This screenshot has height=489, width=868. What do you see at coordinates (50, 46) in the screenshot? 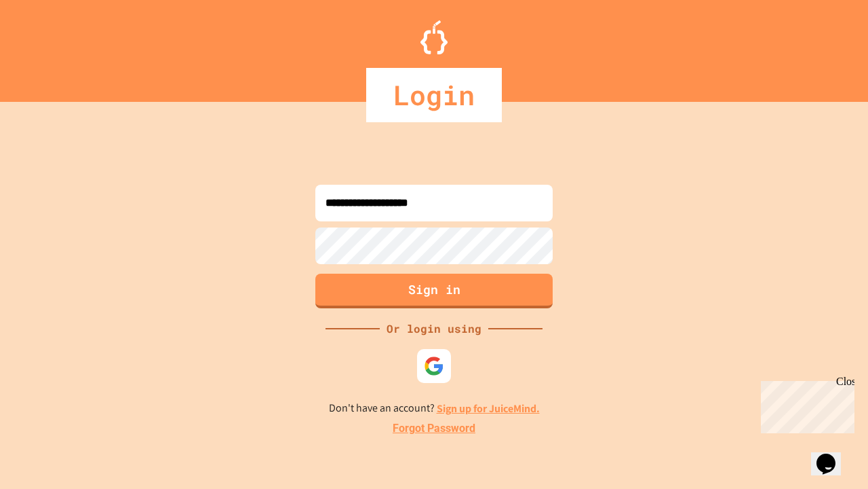
I see `div: Chat with us now!Close` at bounding box center [50, 46].